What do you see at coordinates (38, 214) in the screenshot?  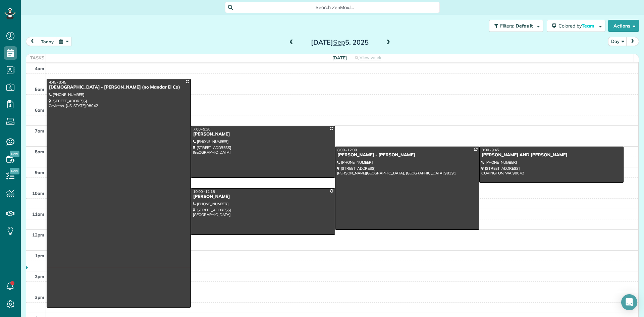 I see `span: 11am` at bounding box center [38, 214].